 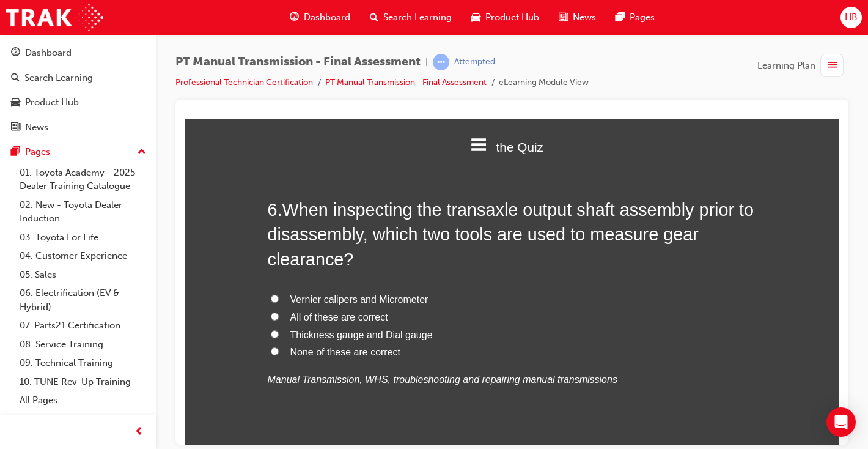 I want to click on span: Pages, so click(x=642, y=17).